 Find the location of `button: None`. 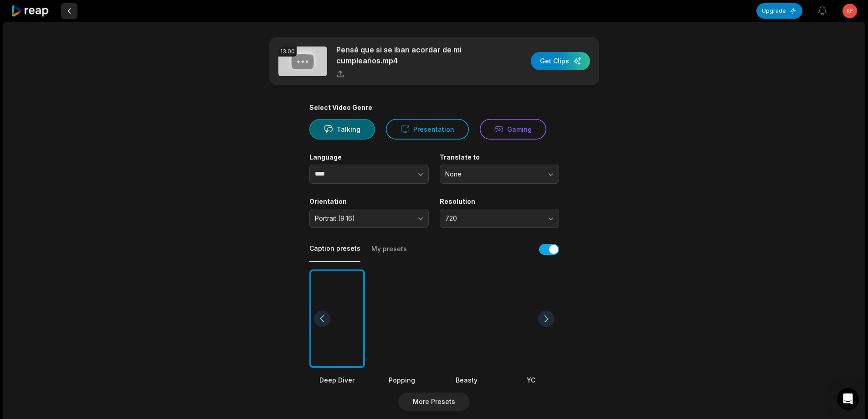

button: None is located at coordinates (499, 174).